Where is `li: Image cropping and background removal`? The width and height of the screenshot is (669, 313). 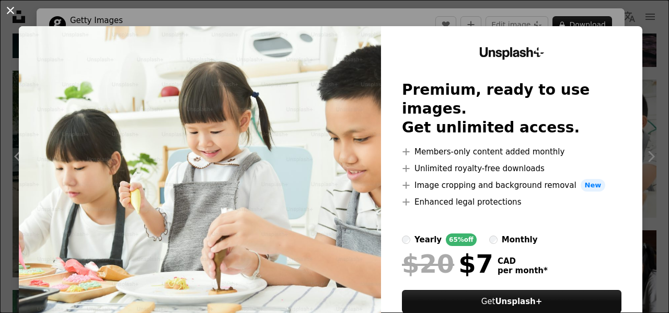 li: Image cropping and background removal is located at coordinates (512, 185).